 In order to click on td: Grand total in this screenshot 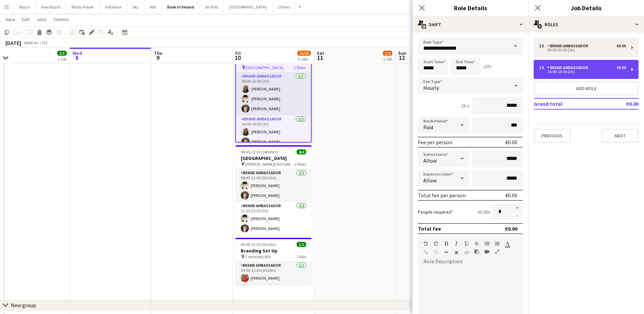, I will do `click(570, 104)`.